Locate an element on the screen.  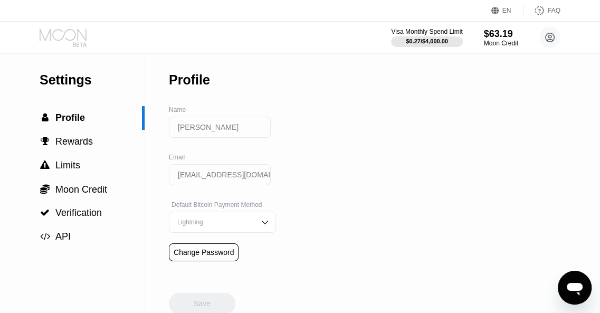
div: $63.19Moon Credit is located at coordinates (501, 37).